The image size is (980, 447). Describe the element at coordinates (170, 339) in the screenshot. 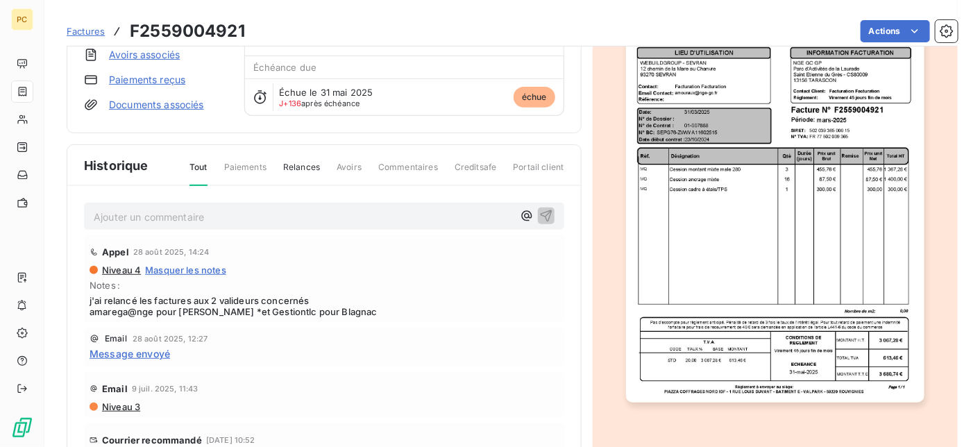

I see `span: 28 août 2025, 12:27` at that location.